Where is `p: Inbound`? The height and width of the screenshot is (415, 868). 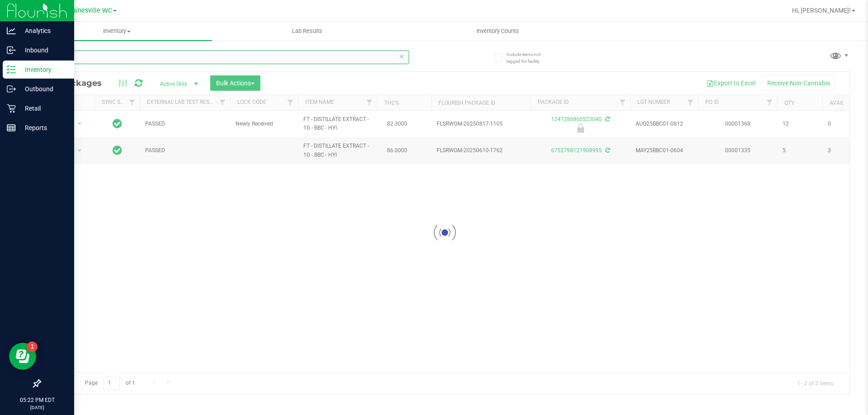 p: Inbound is located at coordinates (43, 50).